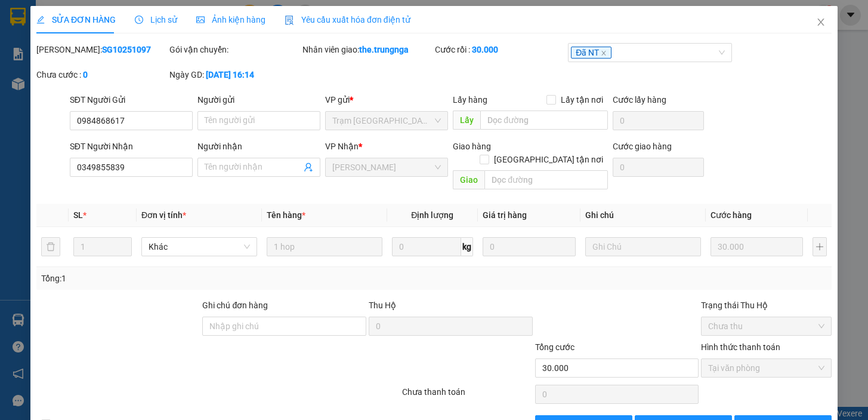 The height and width of the screenshot is (420, 868). Describe the element at coordinates (466, 120) in the screenshot. I see `span: Lấy` at that location.